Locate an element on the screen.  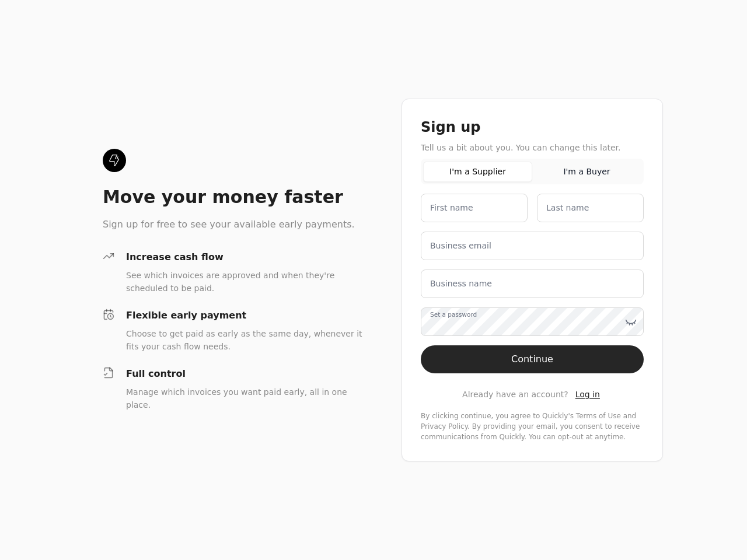
button: I'm a Buyer is located at coordinates (587, 172).